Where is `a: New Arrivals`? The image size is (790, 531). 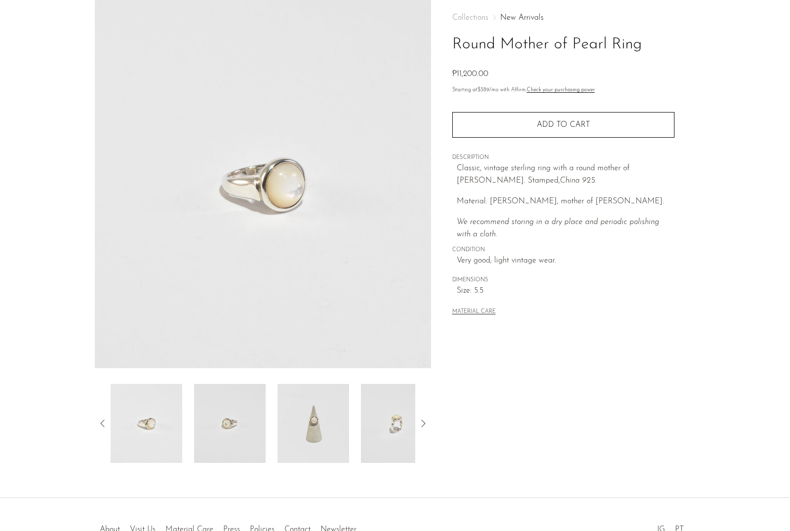
a: New Arrivals is located at coordinates (522, 18).